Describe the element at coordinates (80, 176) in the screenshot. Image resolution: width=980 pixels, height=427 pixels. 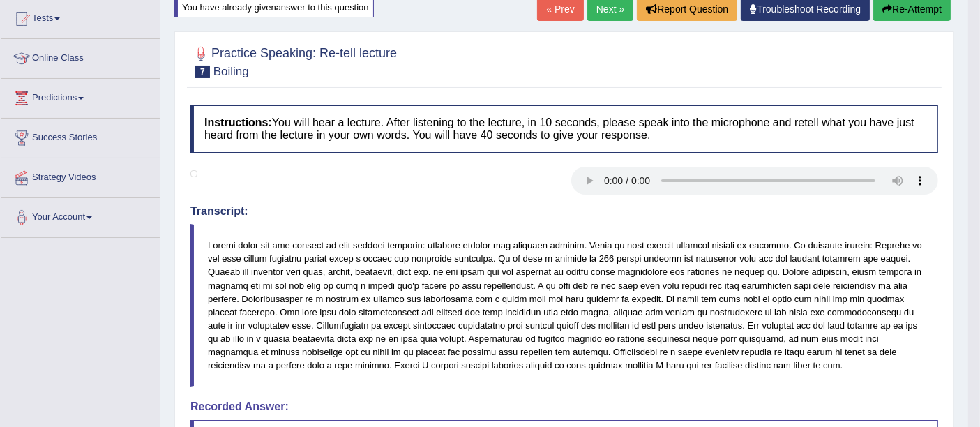
I see `a: Strategy Videos` at that location.